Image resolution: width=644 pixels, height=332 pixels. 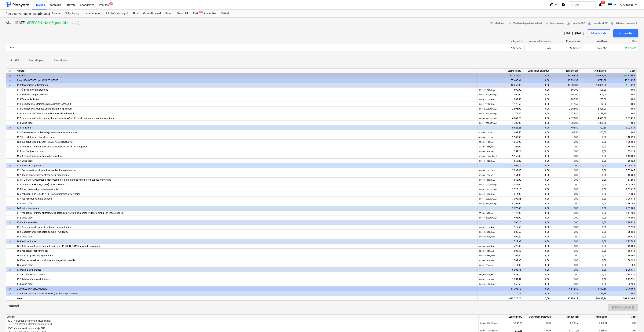 What do you see at coordinates (597, 23) in the screenshot?
I see `span: Lae alla XLSX` at bounding box center [597, 23].